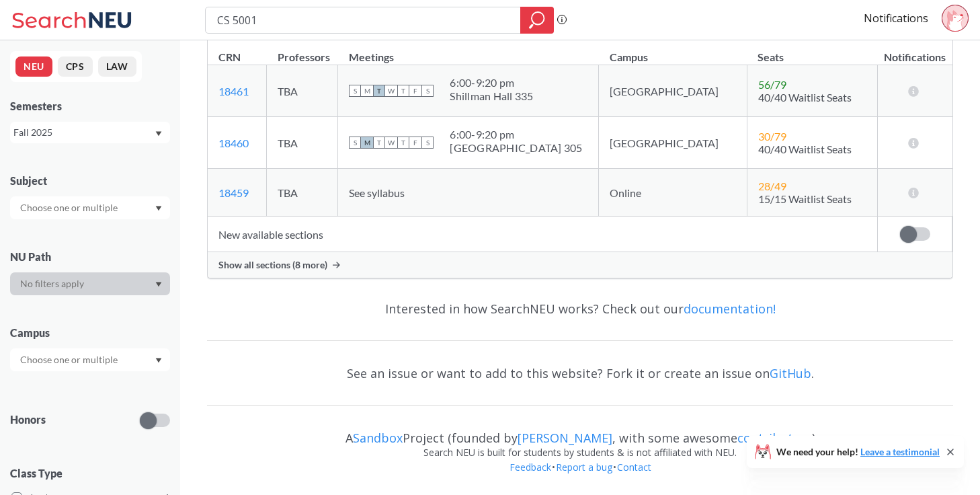 This screenshot has width=980, height=495. Describe the element at coordinates (273, 265) in the screenshot. I see `span: Show all sections (8 more)` at that location.